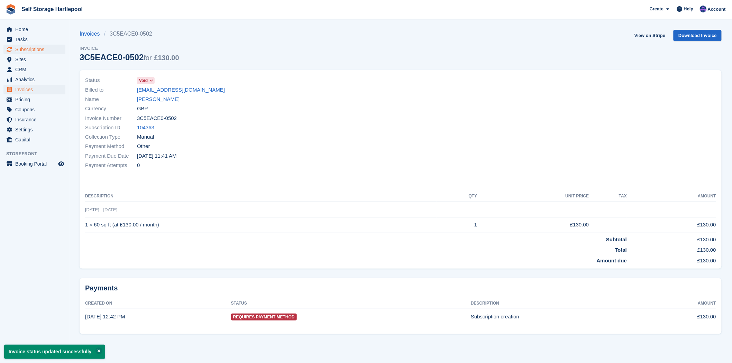 This screenshot has width=732, height=363. I want to click on span: Sites, so click(36, 59).